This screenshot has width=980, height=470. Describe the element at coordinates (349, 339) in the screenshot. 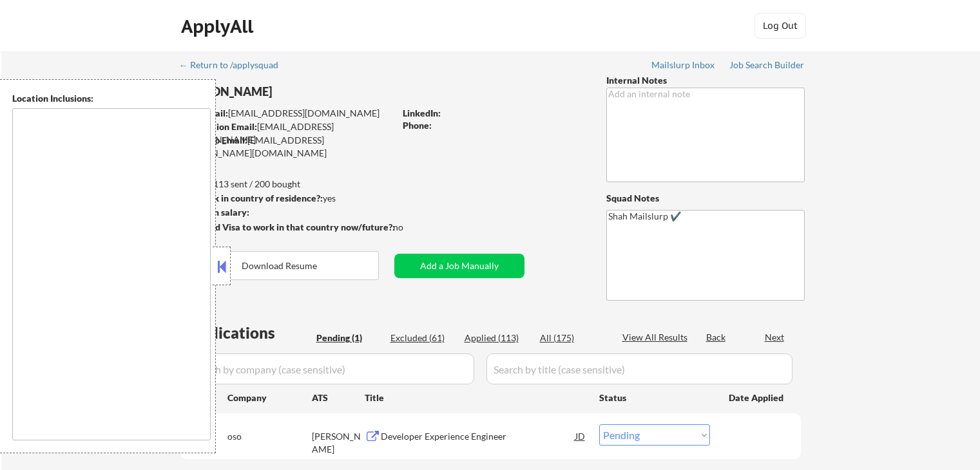

I see `div: Pending (1)` at that location.